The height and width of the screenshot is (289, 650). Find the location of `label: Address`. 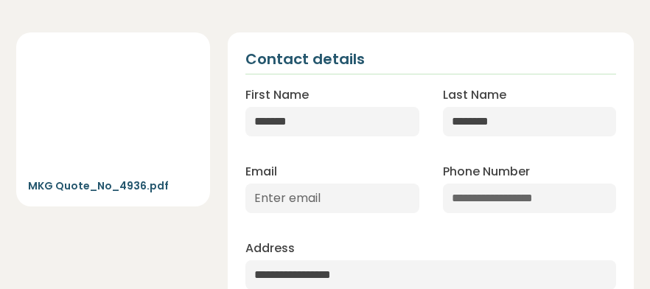

label: Address is located at coordinates (270, 248).